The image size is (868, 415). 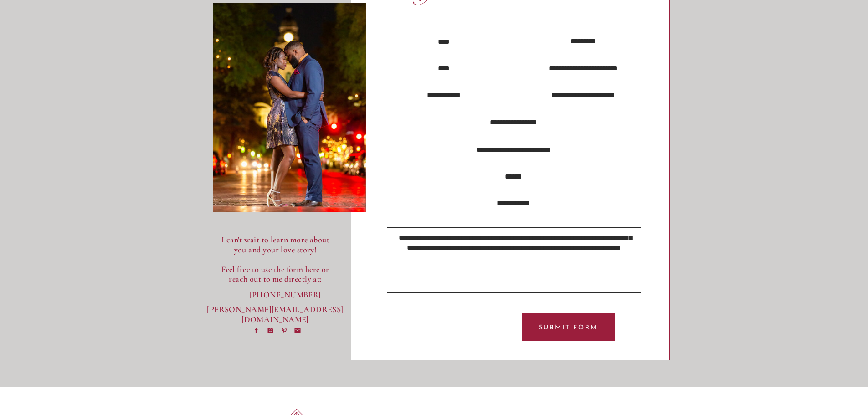 What do you see at coordinates (568, 327) in the screenshot?
I see `p: Submit Form` at bounding box center [568, 327].